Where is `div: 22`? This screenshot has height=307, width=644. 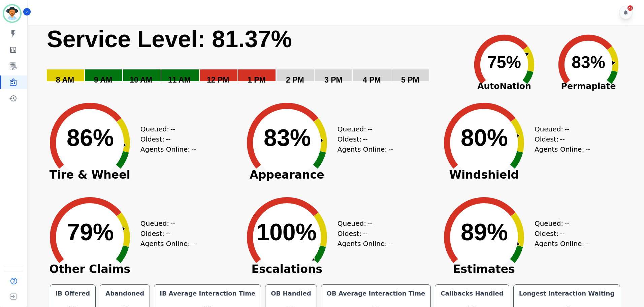
div: 22 is located at coordinates (630, 8).